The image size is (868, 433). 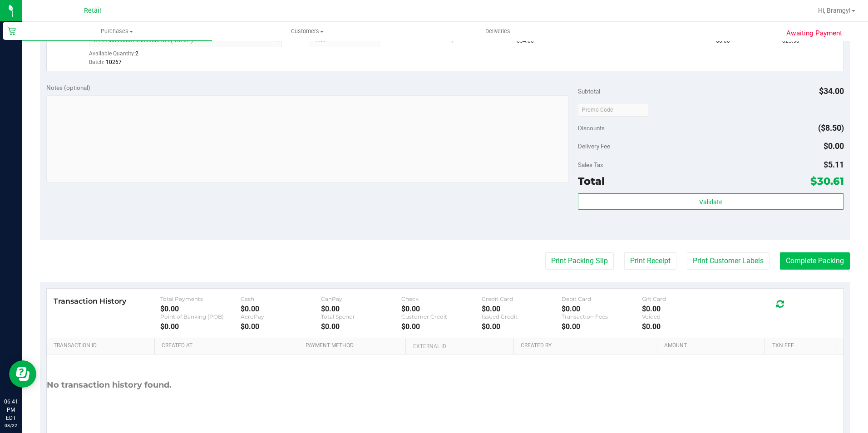 What do you see at coordinates (802, 346) in the screenshot?
I see `a: Txn Fee` at bounding box center [802, 346].